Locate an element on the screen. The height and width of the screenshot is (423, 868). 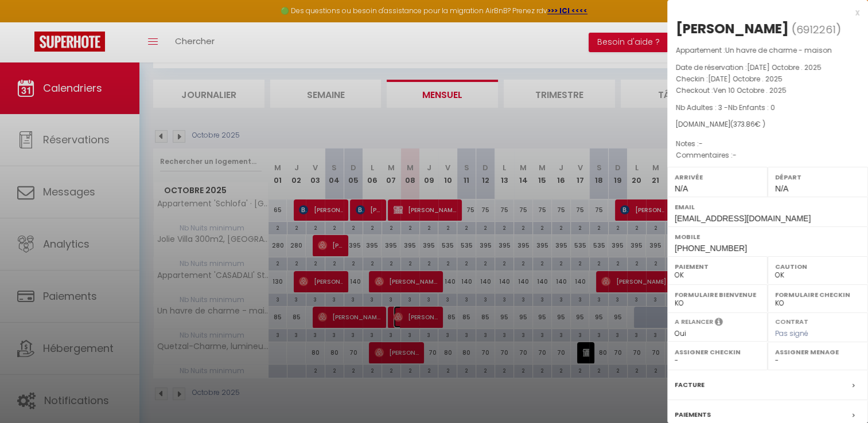
div: x is located at coordinates (763, 13).